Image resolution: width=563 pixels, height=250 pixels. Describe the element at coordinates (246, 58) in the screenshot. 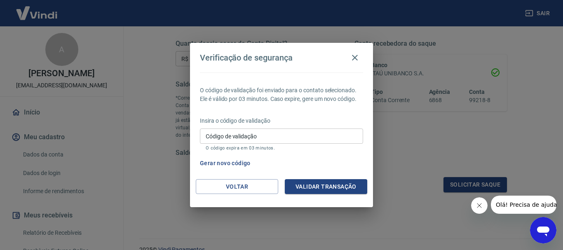

I see `h4: Verificação de segurança` at that location.